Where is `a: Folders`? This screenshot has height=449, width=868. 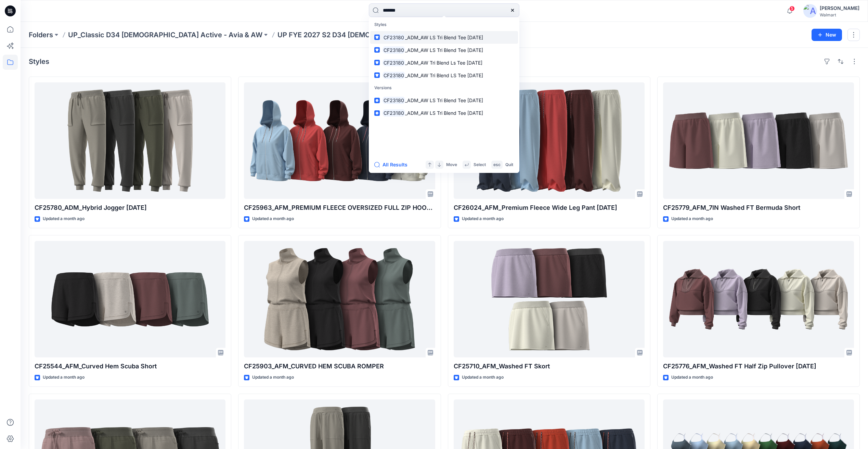 a: Folders is located at coordinates (41, 35).